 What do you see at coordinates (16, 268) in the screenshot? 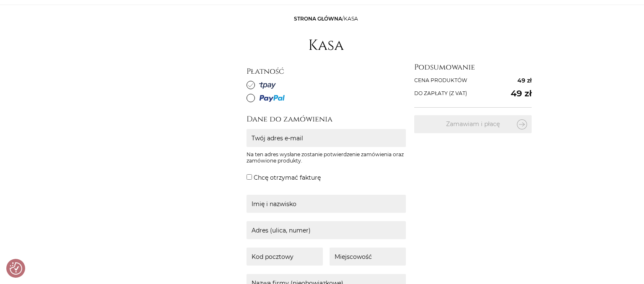
I see `img: Revisit consent button` at bounding box center [16, 268].